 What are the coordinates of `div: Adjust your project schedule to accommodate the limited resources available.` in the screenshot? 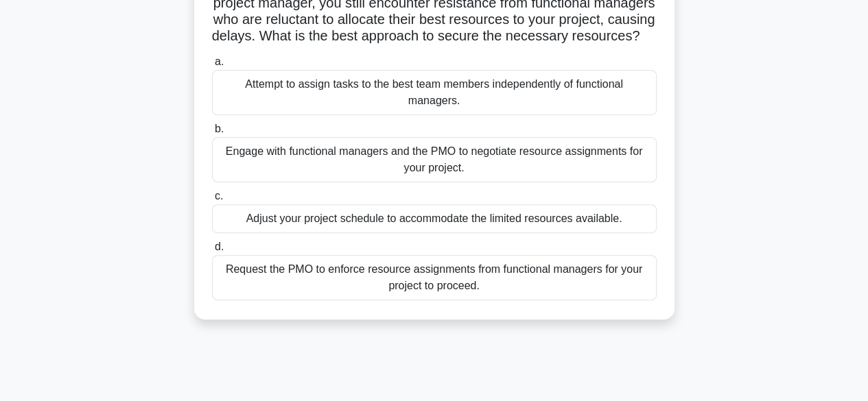 It's located at (434, 218).